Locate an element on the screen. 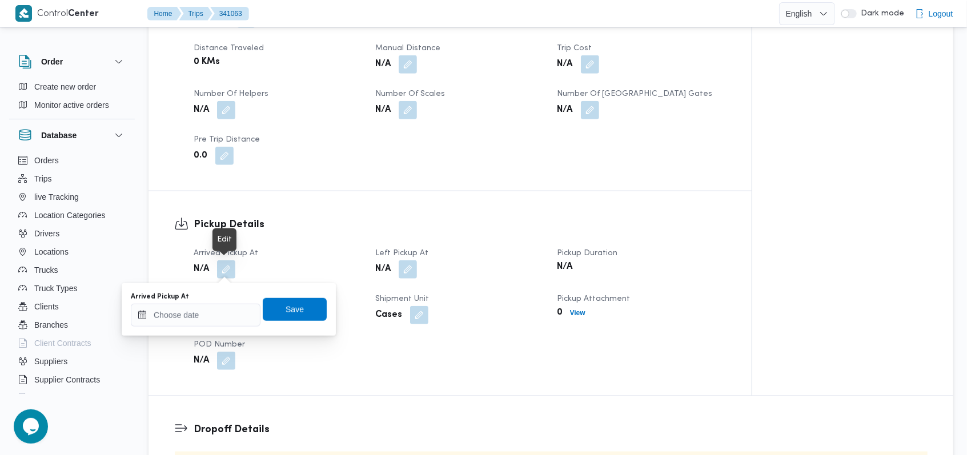  div: Edit is located at coordinates (225, 240).